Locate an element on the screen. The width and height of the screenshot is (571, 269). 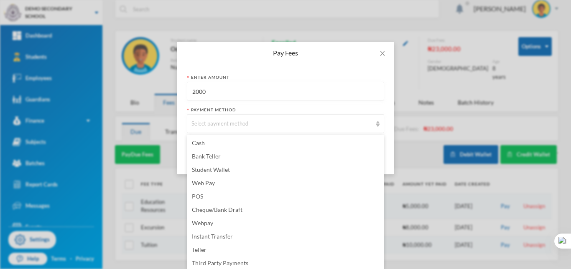
span: Teller is located at coordinates (199, 250).